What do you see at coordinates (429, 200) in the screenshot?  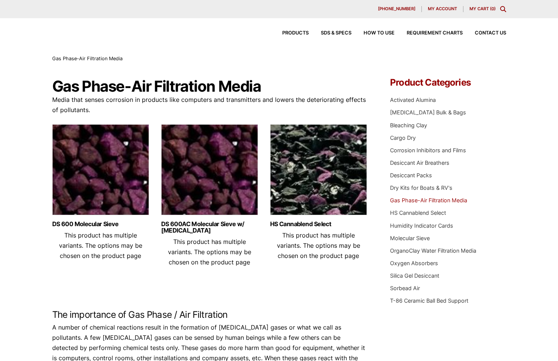 I see `a: Gas Phase-Air Filtration Media` at bounding box center [429, 200].